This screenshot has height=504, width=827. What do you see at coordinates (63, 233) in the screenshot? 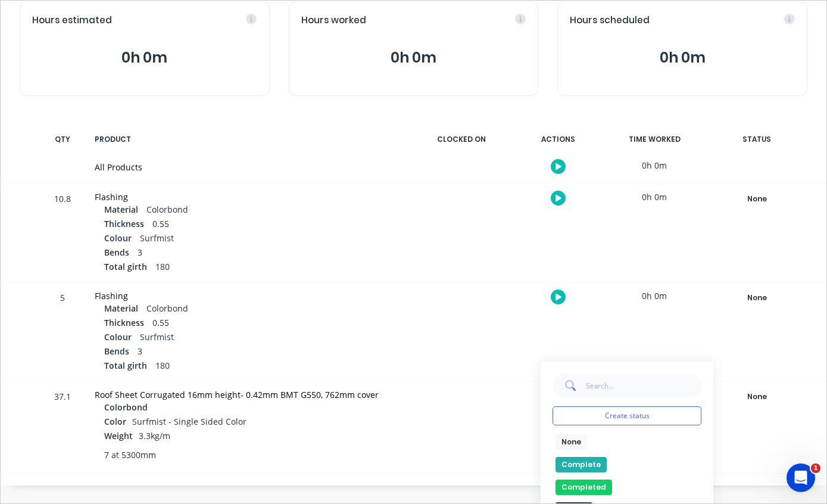
I see `div: 10.8` at bounding box center [63, 233].